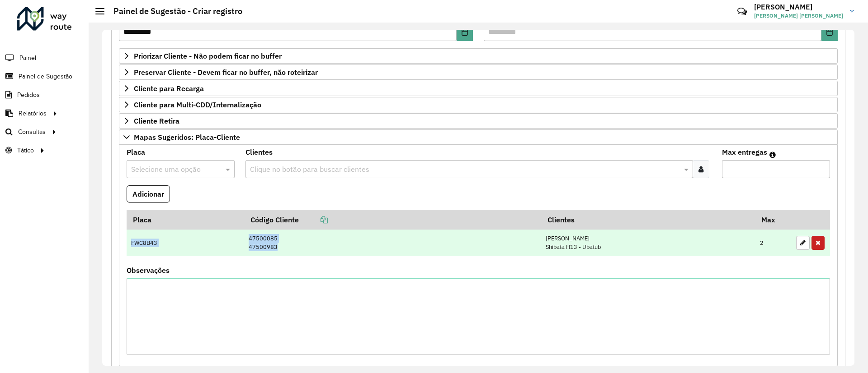 This screenshot has height=373, width=868. I want to click on a: Cliente Retira, so click(478, 121).